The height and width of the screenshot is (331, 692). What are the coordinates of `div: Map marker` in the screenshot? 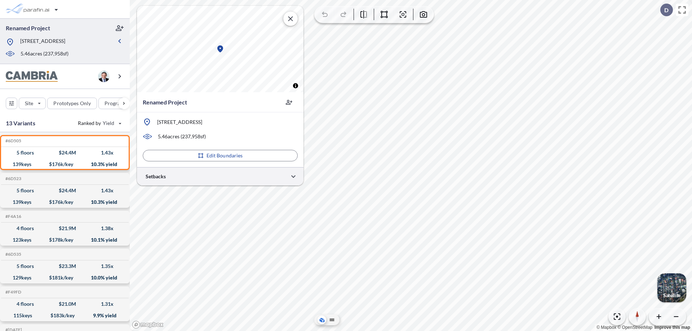 It's located at (220, 49).